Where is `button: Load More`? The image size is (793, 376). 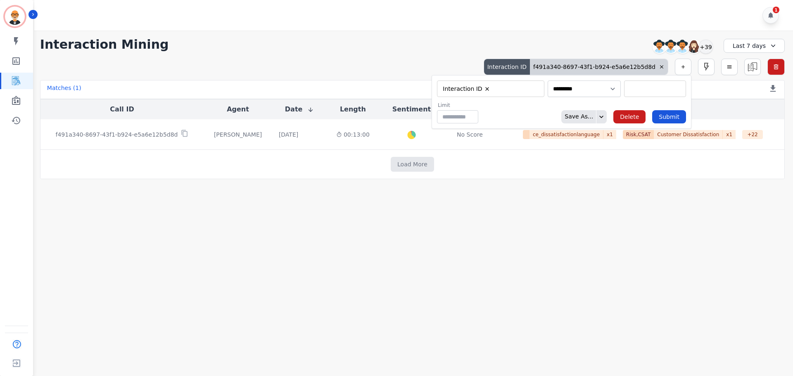 button: Load More is located at coordinates (412, 164).